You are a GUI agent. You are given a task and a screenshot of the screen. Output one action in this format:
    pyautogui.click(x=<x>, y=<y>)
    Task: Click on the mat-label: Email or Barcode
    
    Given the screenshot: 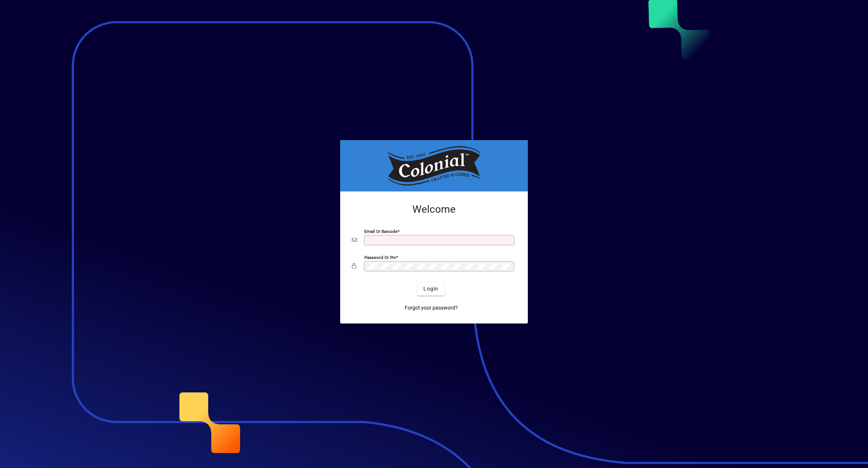 What is the action you would take?
    pyautogui.click(x=381, y=231)
    